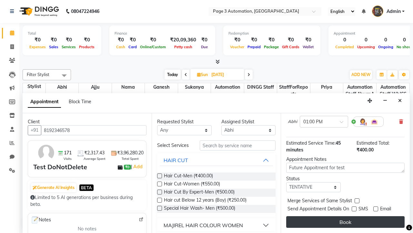 The height and width of the screenshot is (233, 413). What do you see at coordinates (162, 33) in the screenshot?
I see `div: Finance` at bounding box center [162, 33].